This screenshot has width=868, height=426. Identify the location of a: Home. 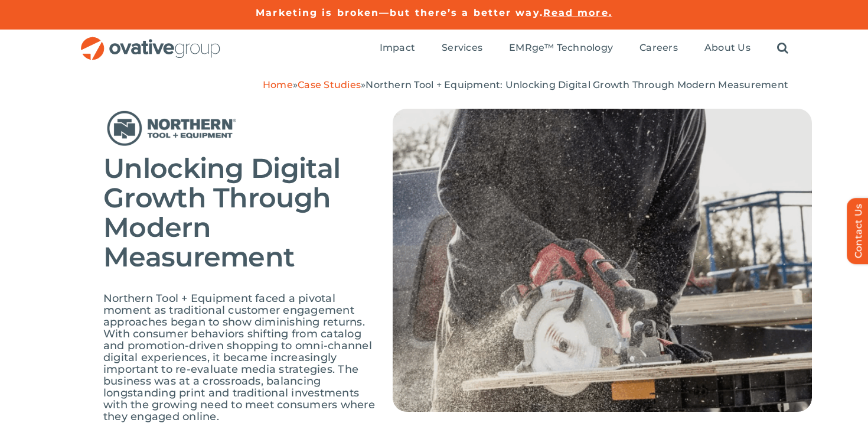
(278, 85).